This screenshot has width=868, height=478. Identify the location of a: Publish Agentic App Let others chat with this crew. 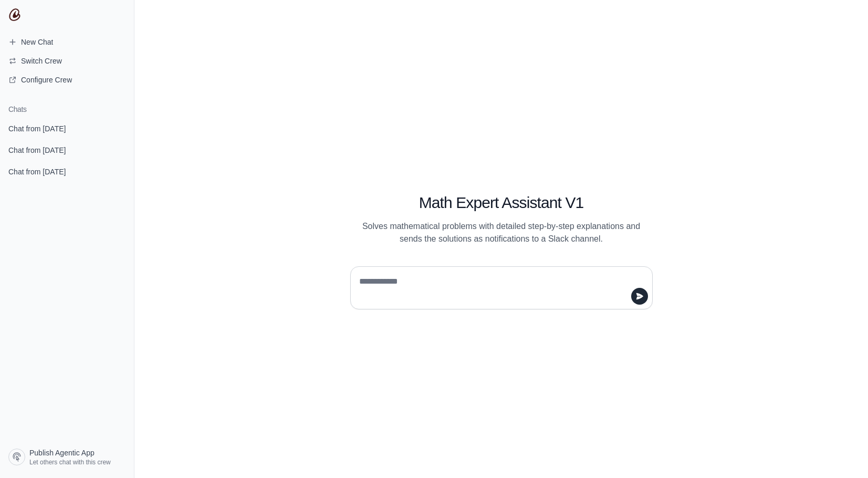
(67, 457).